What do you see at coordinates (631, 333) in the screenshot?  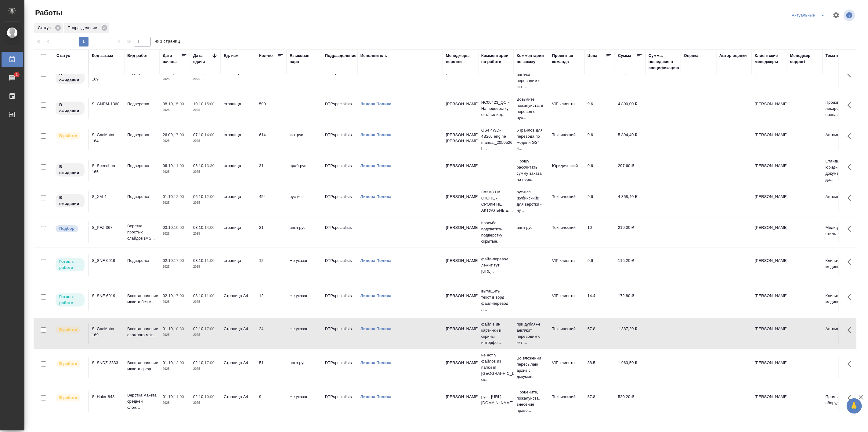 I see `td: 1 387,20 ₽` at bounding box center [631, 333].